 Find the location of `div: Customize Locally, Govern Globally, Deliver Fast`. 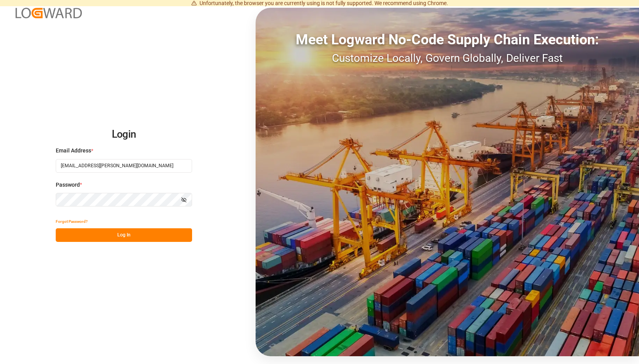

div: Customize Locally, Govern Globally, Deliver Fast is located at coordinates (447, 58).